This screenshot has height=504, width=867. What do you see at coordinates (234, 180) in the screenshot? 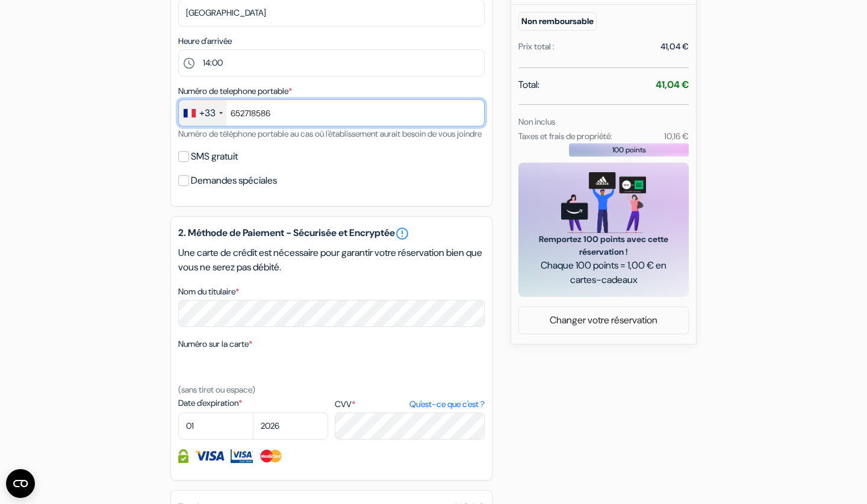
I see `label: Demandes spéciales` at bounding box center [234, 180].